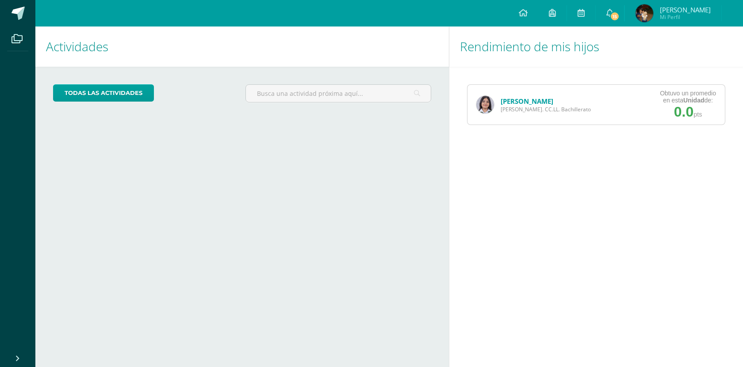 This screenshot has height=367, width=743. Describe the element at coordinates (644, 13) in the screenshot. I see `img: 3253901197f0ee943ba451173f398f72.png` at that location.